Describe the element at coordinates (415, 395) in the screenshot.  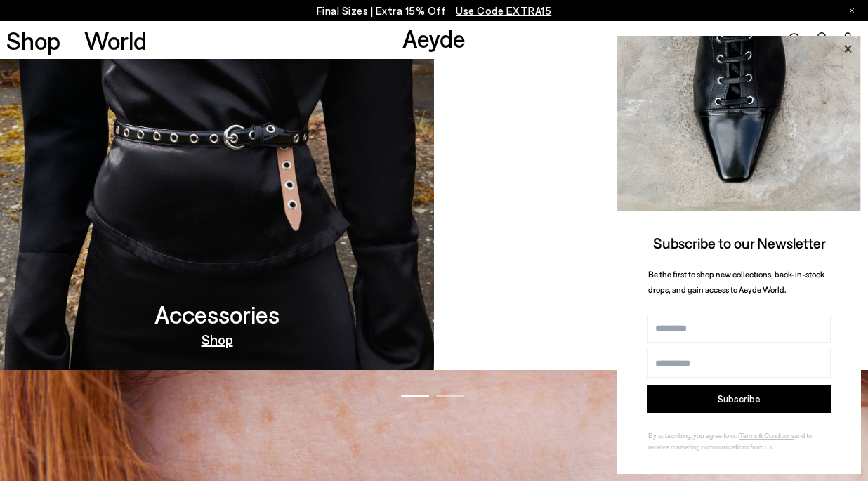
I see `span: Go to slide 1` at that location.